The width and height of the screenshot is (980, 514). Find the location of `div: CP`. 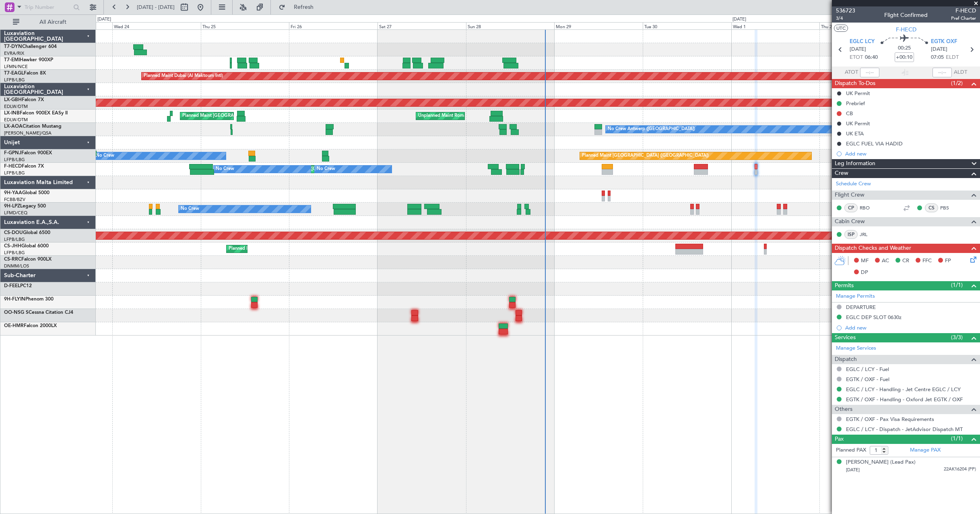

div: CP is located at coordinates (851, 208).